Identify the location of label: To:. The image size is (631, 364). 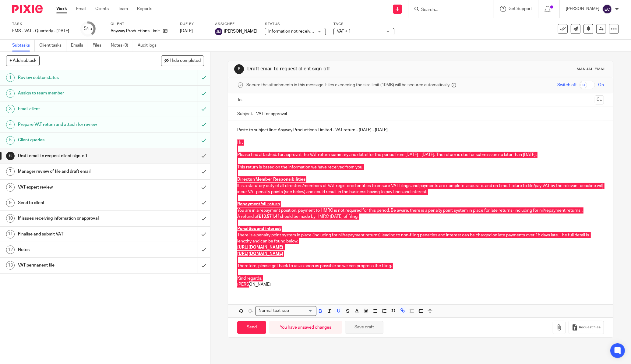
(241, 100).